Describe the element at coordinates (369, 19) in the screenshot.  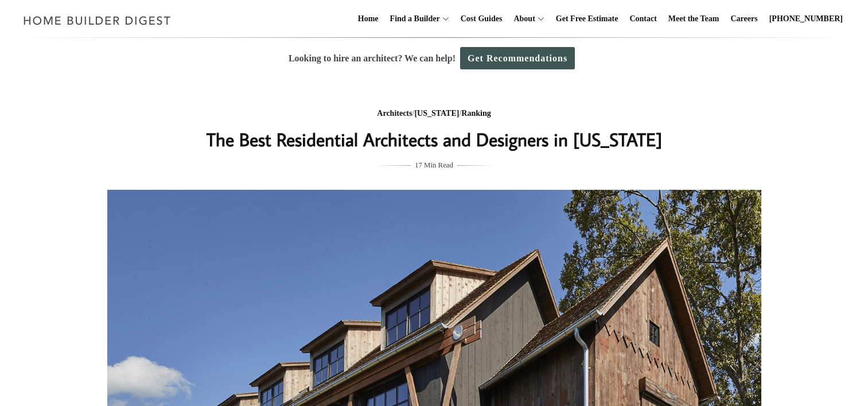
I see `a: Home` at that location.